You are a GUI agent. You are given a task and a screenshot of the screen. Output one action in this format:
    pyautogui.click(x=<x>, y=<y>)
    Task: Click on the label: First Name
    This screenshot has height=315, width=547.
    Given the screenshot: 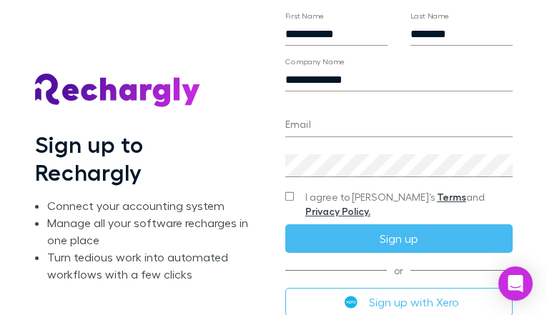 What is the action you would take?
    pyautogui.click(x=305, y=16)
    